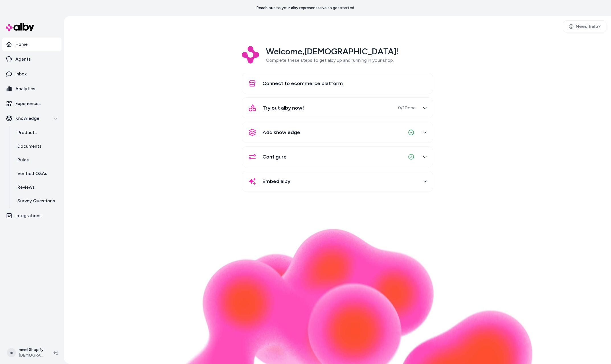  What do you see at coordinates (306, 8) in the screenshot?
I see `p: Reach out to your alby representative to get started.` at bounding box center [306, 8].